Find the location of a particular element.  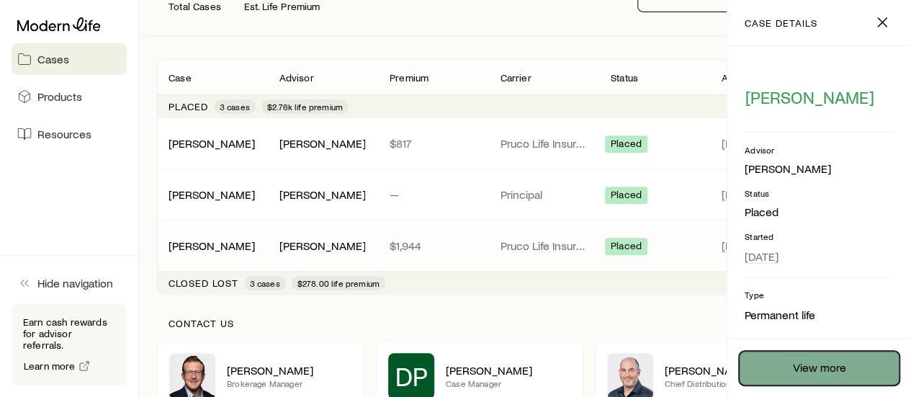

span: Hide navigation is located at coordinates (75, 283).